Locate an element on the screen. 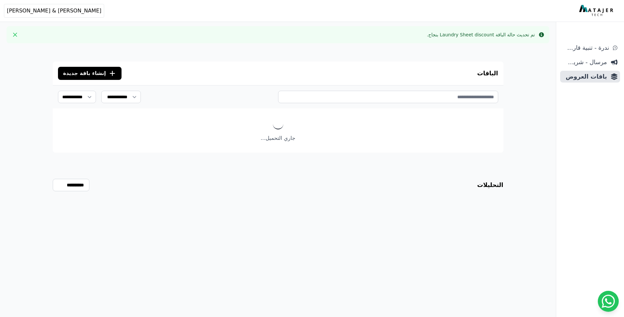  button: إنشاء باقة جديدة is located at coordinates (90, 73).